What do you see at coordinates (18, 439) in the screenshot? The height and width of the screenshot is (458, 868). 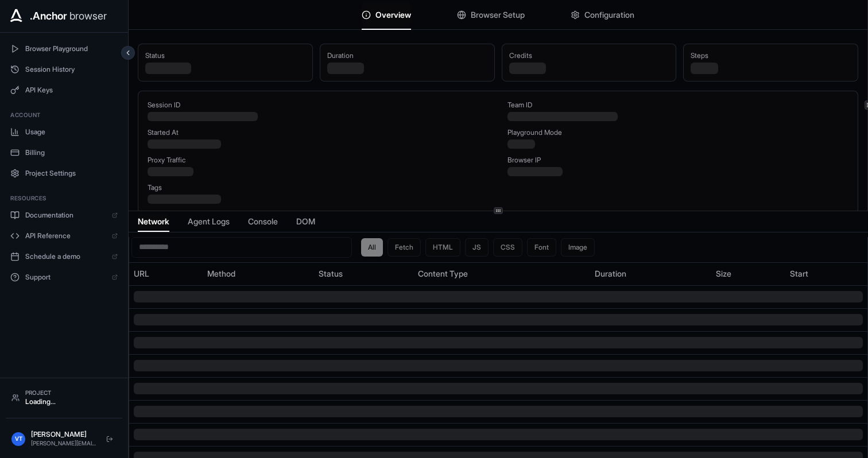 I see `span: VT` at bounding box center [18, 439].